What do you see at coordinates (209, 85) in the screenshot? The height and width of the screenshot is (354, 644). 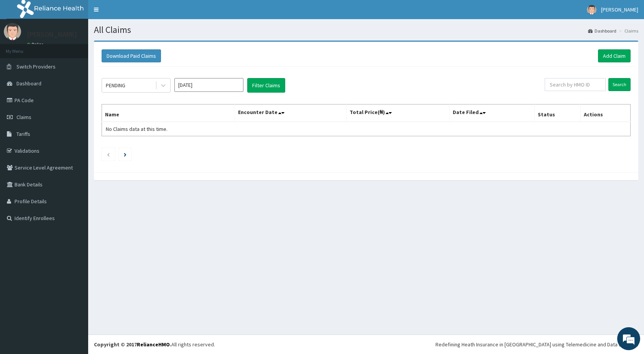 I see `input: Select Month and Year` at bounding box center [209, 85].